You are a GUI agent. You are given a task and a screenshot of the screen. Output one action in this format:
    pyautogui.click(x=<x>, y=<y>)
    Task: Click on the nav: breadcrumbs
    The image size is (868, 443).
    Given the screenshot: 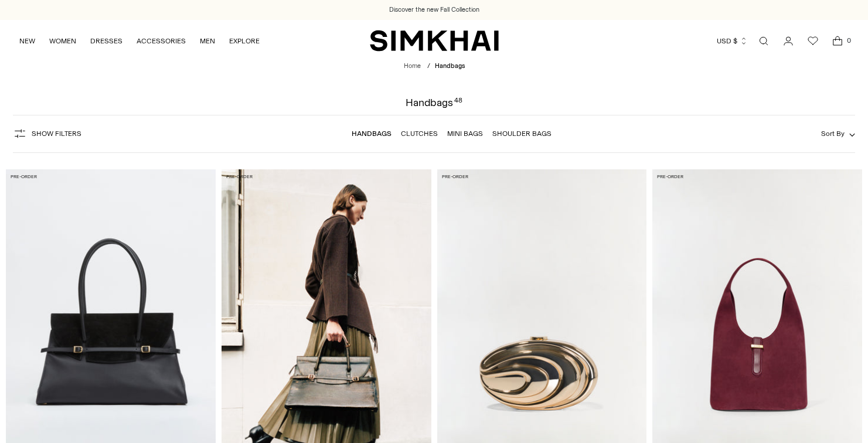 What is the action you would take?
    pyautogui.click(x=434, y=66)
    